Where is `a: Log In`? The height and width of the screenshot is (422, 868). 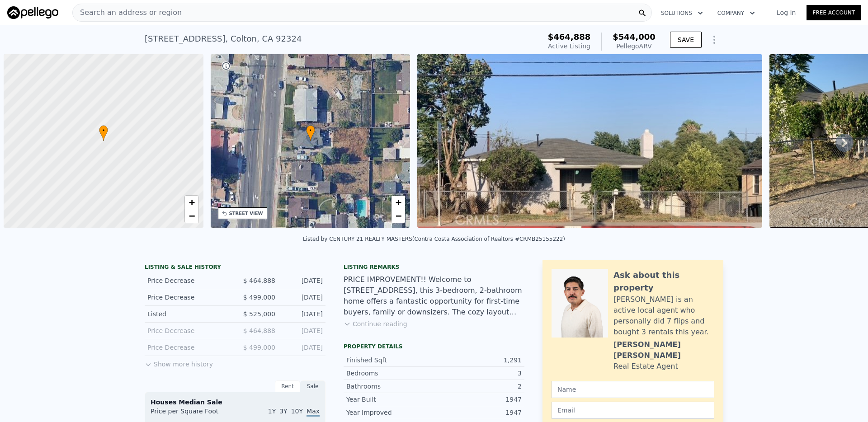
a: Log In is located at coordinates (786, 13).